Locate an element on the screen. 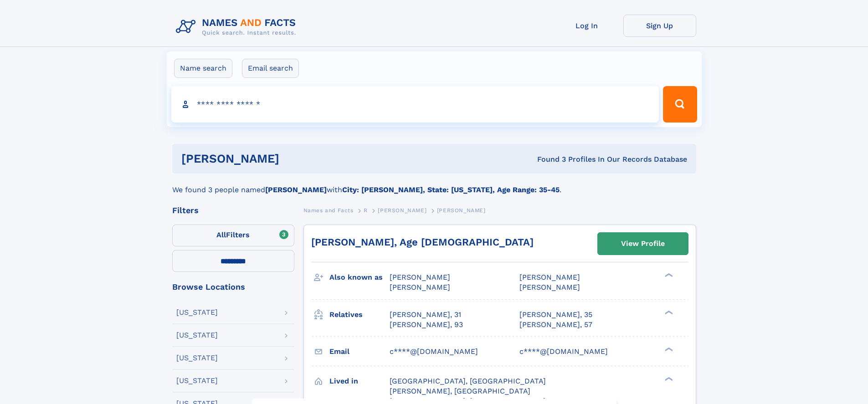 The height and width of the screenshot is (404, 868). a: R is located at coordinates (366, 210).